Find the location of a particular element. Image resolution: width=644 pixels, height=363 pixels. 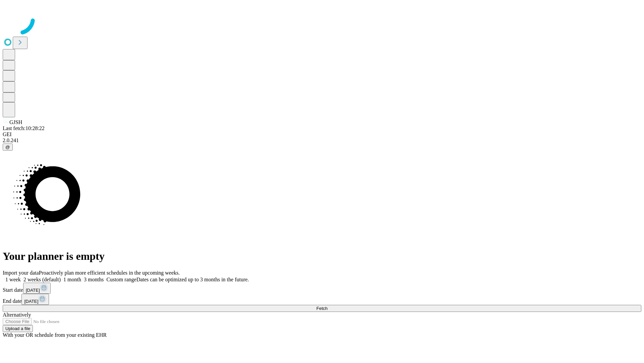

div: End date is located at coordinates (322, 299).